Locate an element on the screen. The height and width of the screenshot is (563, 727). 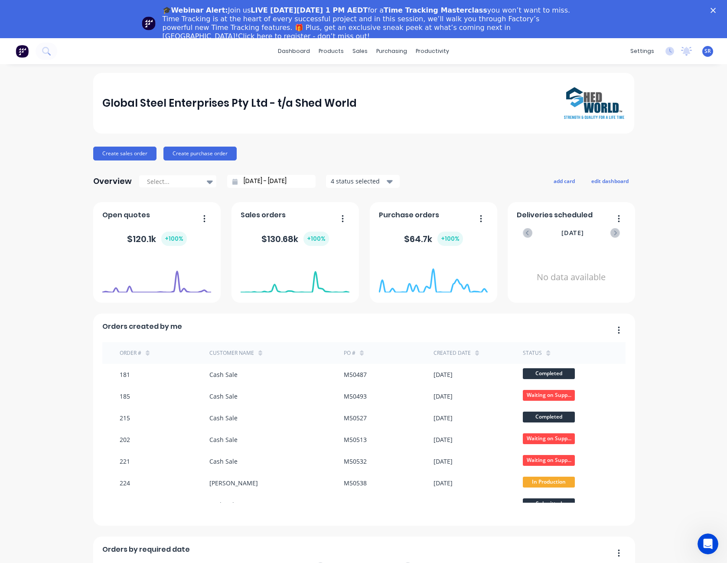
img: Factory is located at coordinates (22, 51).